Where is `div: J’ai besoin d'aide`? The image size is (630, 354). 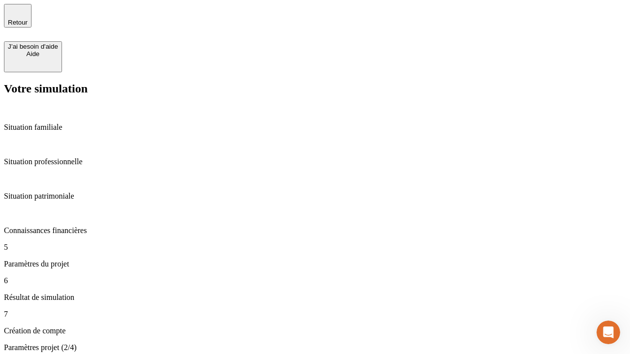
div: J’ai besoin d'aide is located at coordinates (33, 46).